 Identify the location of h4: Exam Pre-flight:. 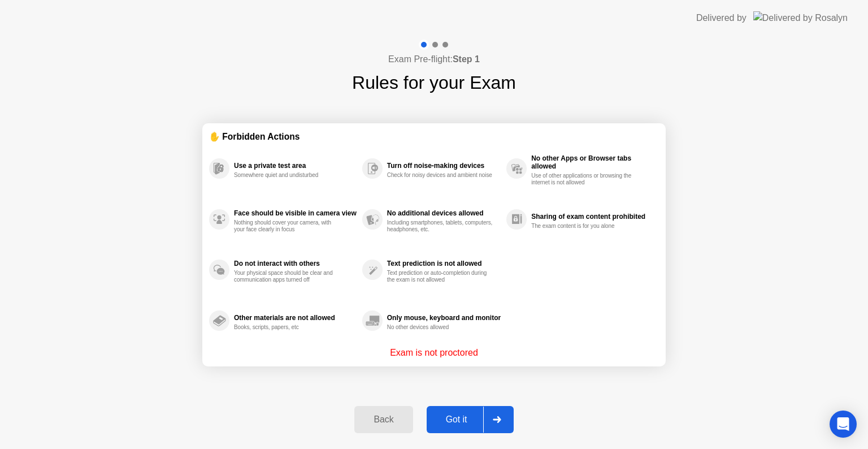
(434, 59).